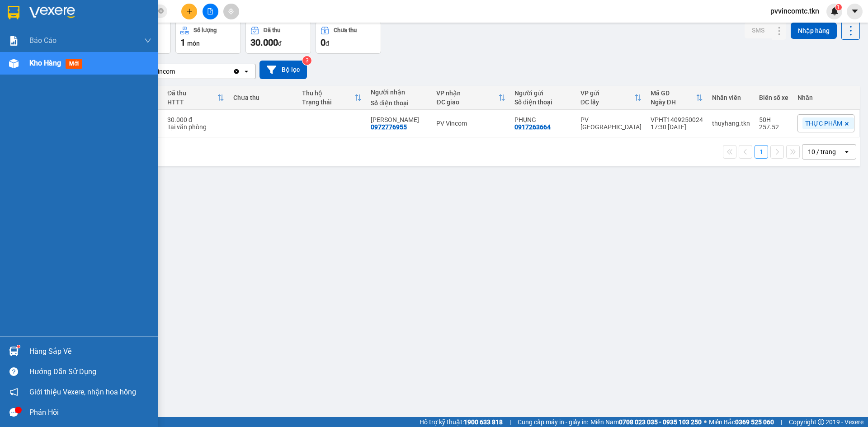 Image resolution: width=868 pixels, height=427 pixels. Describe the element at coordinates (544, 93) in the screenshot. I see `div: Người gửi` at that location.